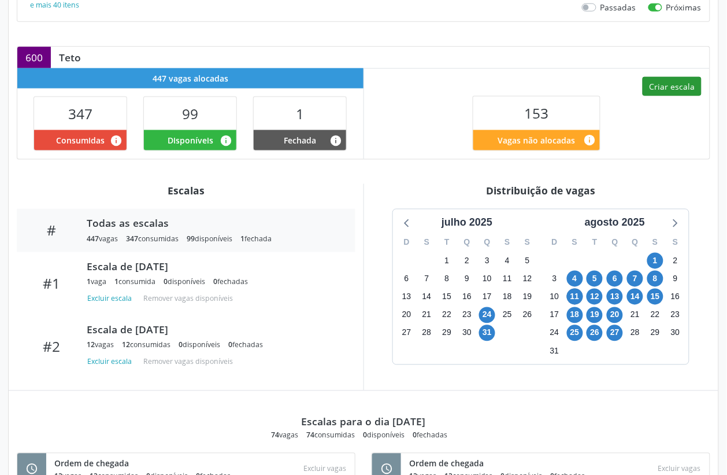 Image resolution: width=727 pixels, height=475 pixels. Describe the element at coordinates (51, 283) in the screenshot. I see `div: #1` at that location.